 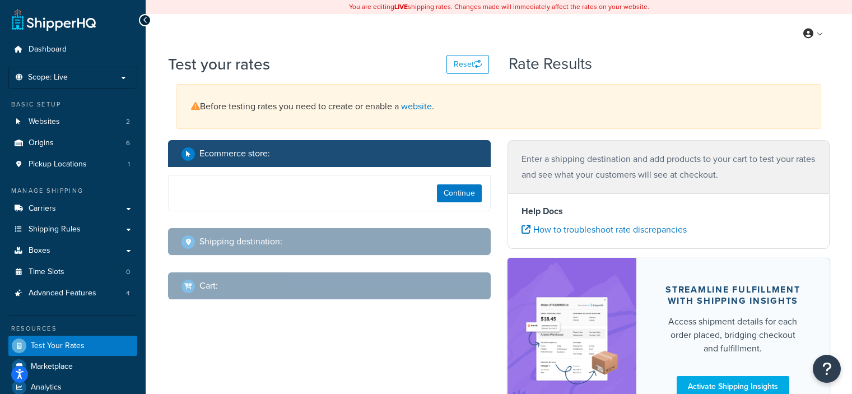 I want to click on a: Carriers, so click(x=73, y=208).